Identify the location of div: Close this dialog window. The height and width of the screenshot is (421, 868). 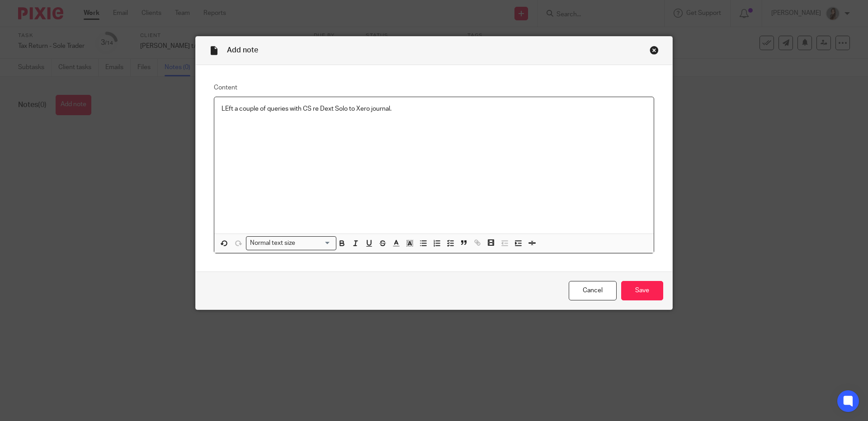
(654, 50).